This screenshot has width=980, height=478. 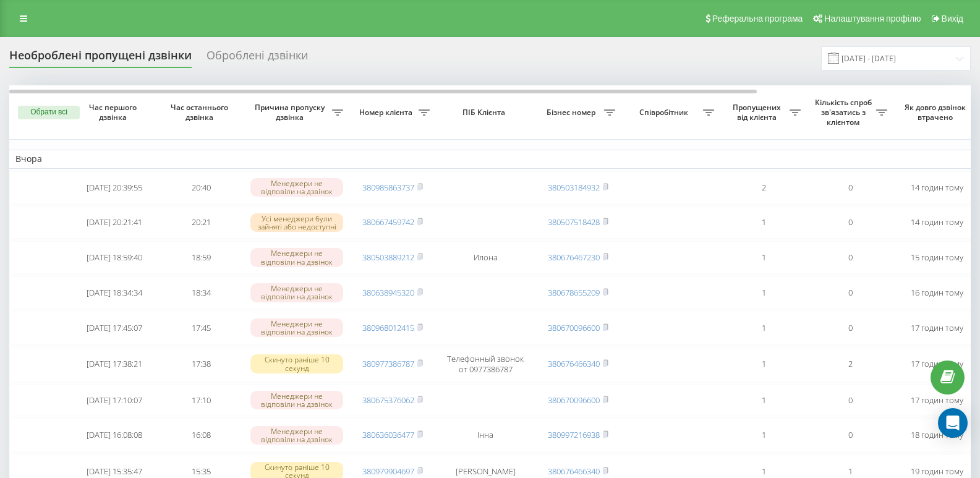 What do you see at coordinates (201, 435) in the screenshot?
I see `td: 16:08` at bounding box center [201, 435].